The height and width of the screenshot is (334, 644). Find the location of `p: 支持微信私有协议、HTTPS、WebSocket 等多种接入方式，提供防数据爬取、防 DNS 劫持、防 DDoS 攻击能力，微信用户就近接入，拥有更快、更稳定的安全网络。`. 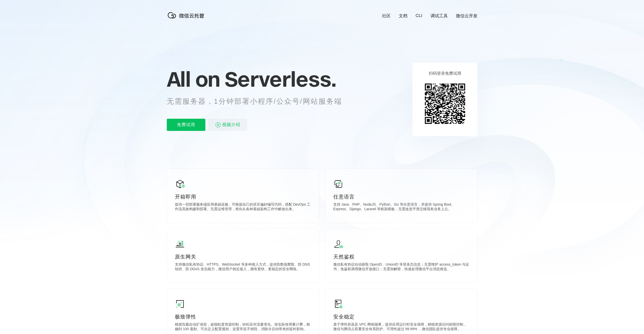

p: 支持微信私有协议、HTTPS、WebSocket 等多种接入方式，提供防数据爬取、防 DNS 劫持、防 DDoS 攻击能力，微信用户就近接入，拥有更快、更稳定的安全网络。 is located at coordinates (243, 268).